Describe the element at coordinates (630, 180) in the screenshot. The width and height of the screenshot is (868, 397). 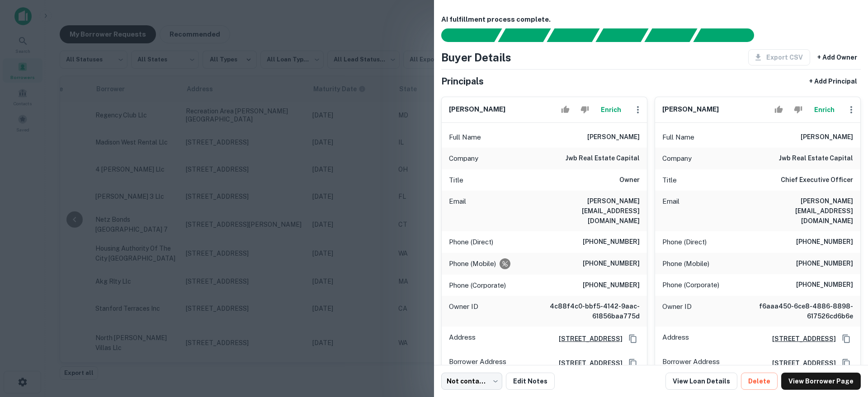
I see `h6: Owner` at that location.